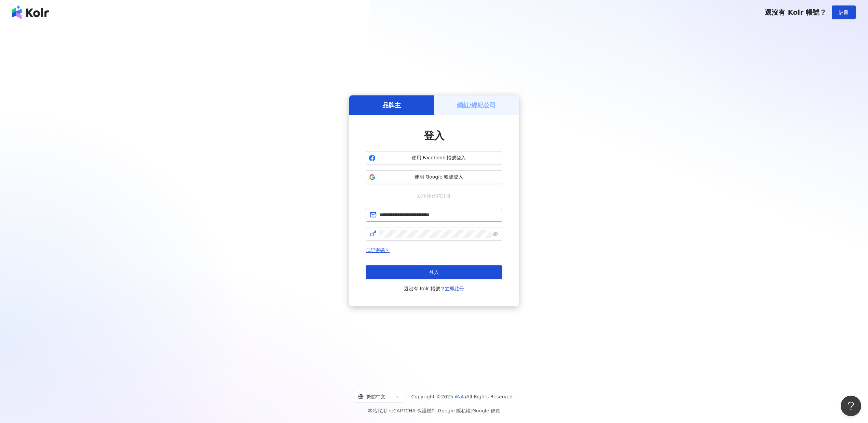 The height and width of the screenshot is (423, 868). What do you see at coordinates (463, 397) in the screenshot?
I see `span: Copyright © 2025 All Rights Reserved.` at bounding box center [463, 397].